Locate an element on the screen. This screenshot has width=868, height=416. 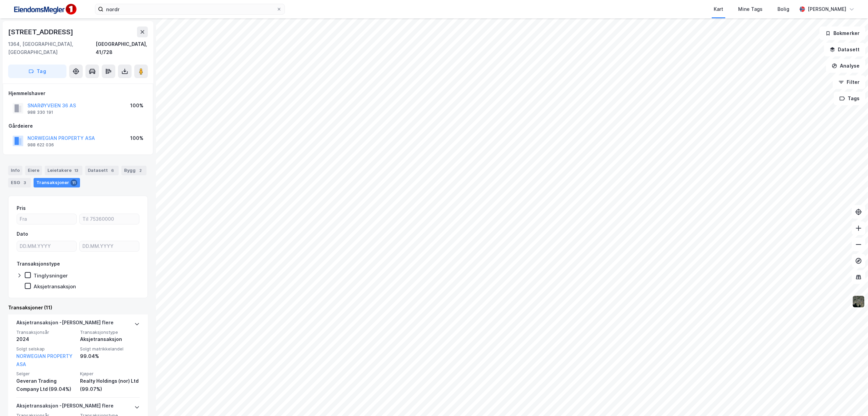
div: Bolig is located at coordinates (783, 9).